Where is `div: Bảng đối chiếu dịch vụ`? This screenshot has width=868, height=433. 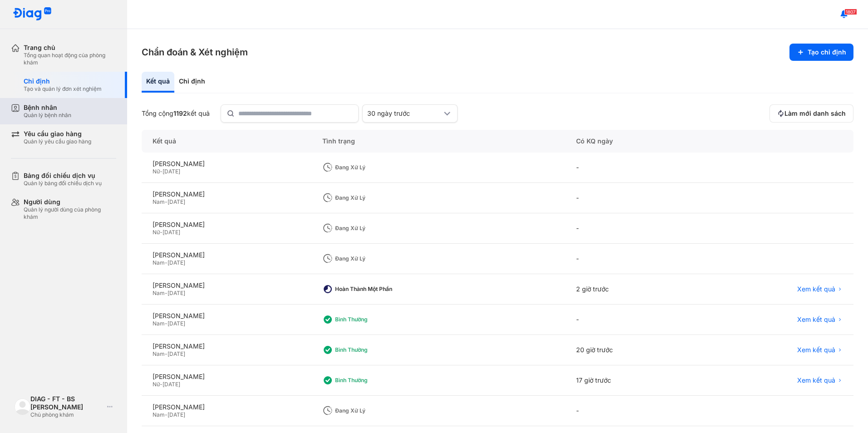 div: Bảng đối chiếu dịch vụ is located at coordinates (63, 176).